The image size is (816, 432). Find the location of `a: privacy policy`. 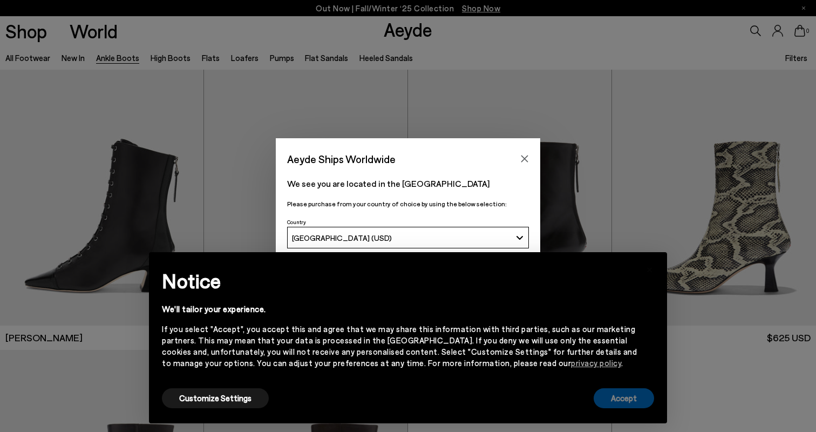

a: privacy policy is located at coordinates (596, 363).